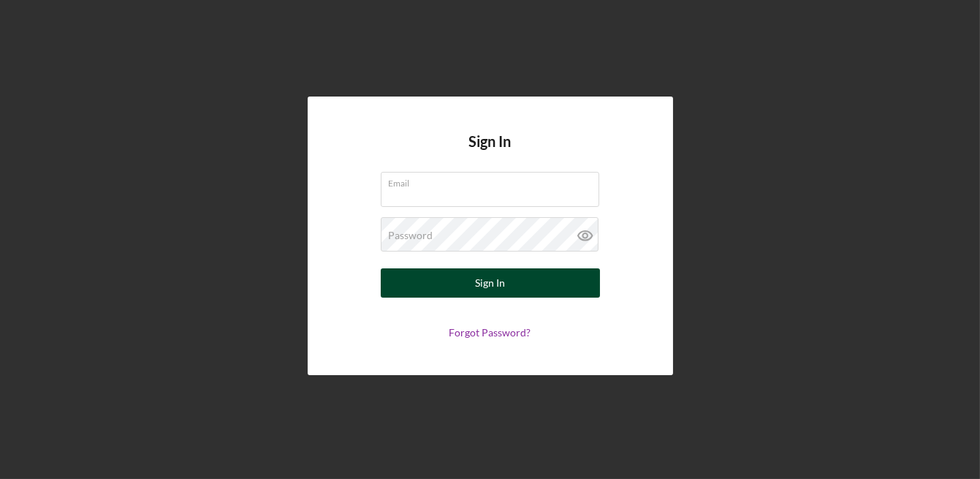 The width and height of the screenshot is (980, 479). What do you see at coordinates (491, 283) in the screenshot?
I see `button: Sign In` at bounding box center [491, 283].